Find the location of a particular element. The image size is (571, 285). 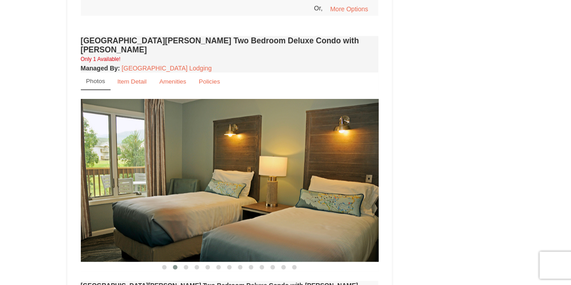

small: Amenities is located at coordinates (173, 81).